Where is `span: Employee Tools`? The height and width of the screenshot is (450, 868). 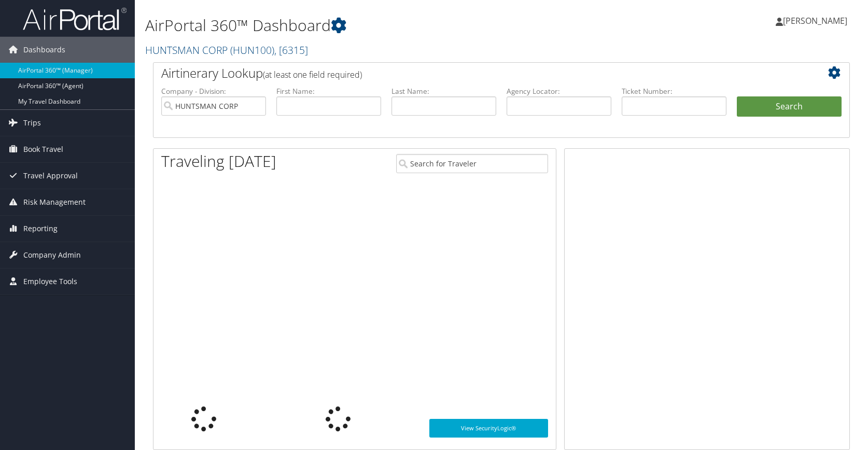
span: Employee Tools is located at coordinates (51, 281).